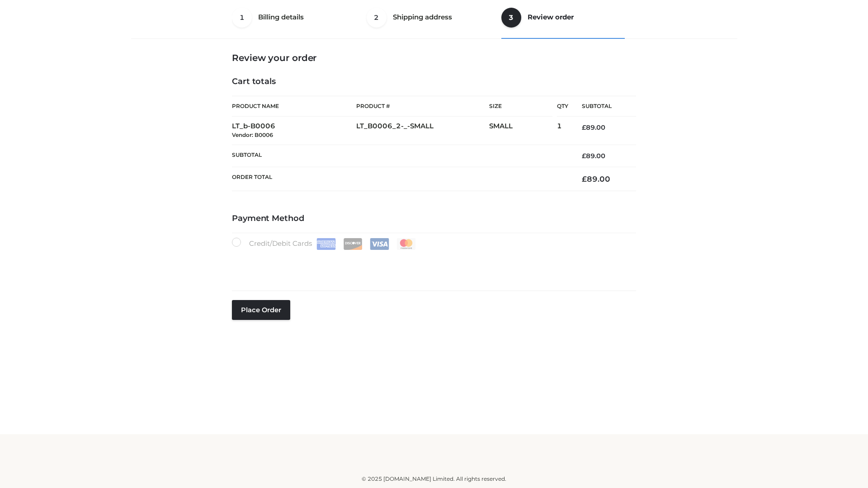 Image resolution: width=868 pixels, height=488 pixels. Describe the element at coordinates (261, 310) in the screenshot. I see `button: Place order` at that location.